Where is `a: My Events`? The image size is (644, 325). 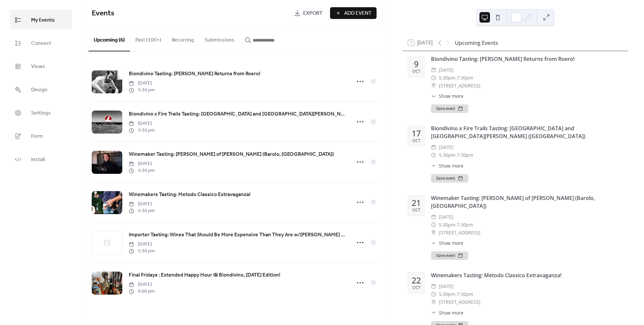 a: My Events is located at coordinates (41, 20).